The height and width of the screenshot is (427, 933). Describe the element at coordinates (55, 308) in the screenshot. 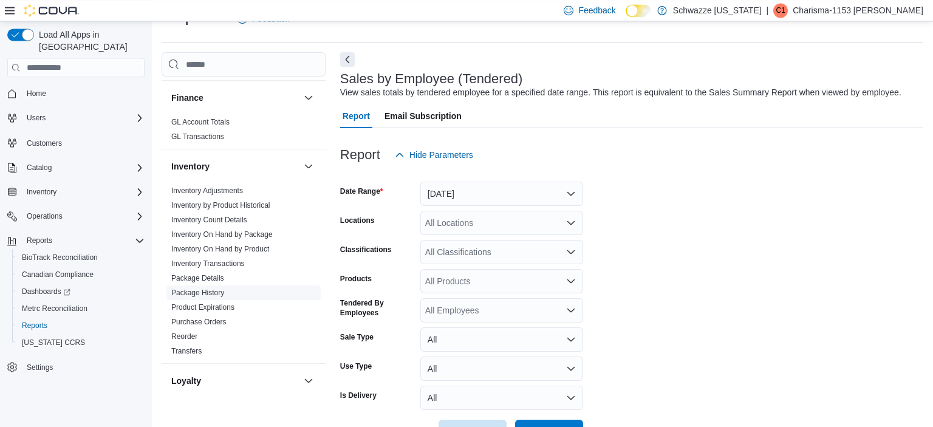

I see `a: Metrc Reconciliation` at that location.